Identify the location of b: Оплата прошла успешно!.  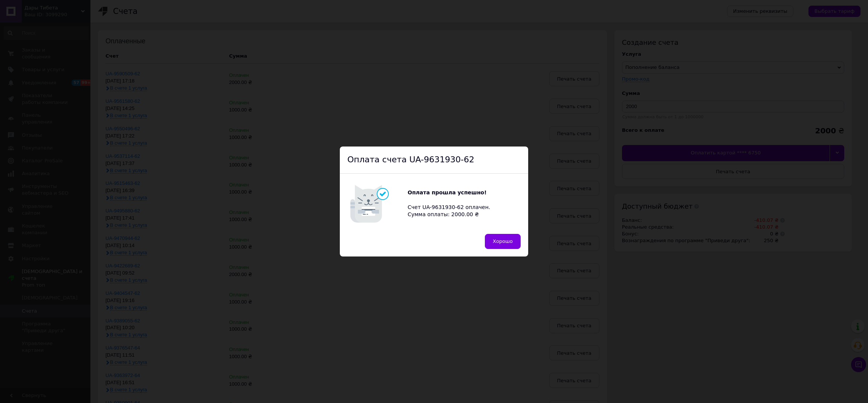
(447, 192).